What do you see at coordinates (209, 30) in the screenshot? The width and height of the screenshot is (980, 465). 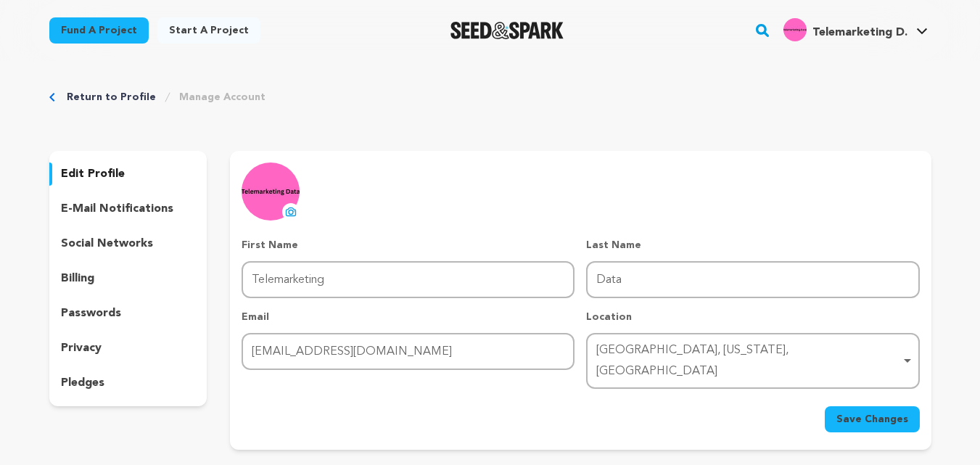 I see `a: Start a project` at bounding box center [209, 30].